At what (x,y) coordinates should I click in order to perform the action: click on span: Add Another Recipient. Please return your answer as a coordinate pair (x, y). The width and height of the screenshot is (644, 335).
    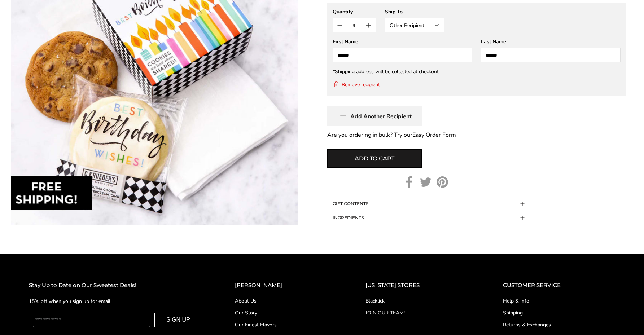
    Looking at the image, I should click on (381, 116).